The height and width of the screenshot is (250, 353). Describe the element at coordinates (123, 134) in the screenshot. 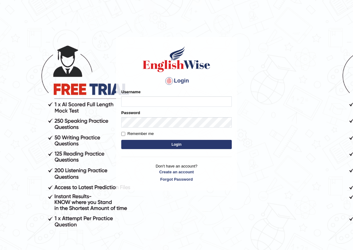

I see `input: Remember me` at that location.